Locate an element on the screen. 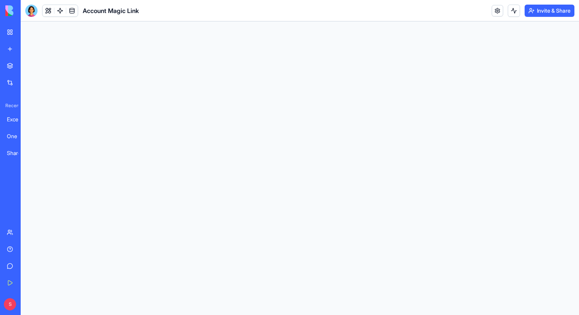 The width and height of the screenshot is (579, 315). span: S is located at coordinates (10, 305).